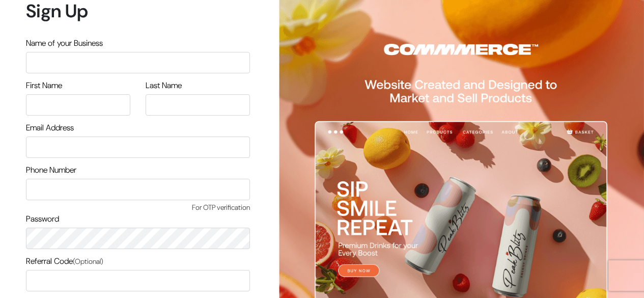  I want to click on label: Password, so click(42, 219).